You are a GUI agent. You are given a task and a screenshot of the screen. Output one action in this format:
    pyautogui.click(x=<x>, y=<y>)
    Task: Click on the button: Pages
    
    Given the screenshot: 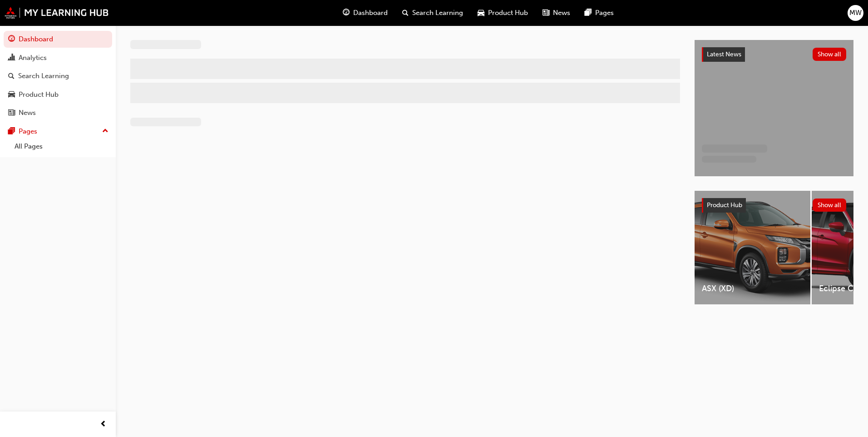 What is the action you would take?
    pyautogui.click(x=58, y=131)
    